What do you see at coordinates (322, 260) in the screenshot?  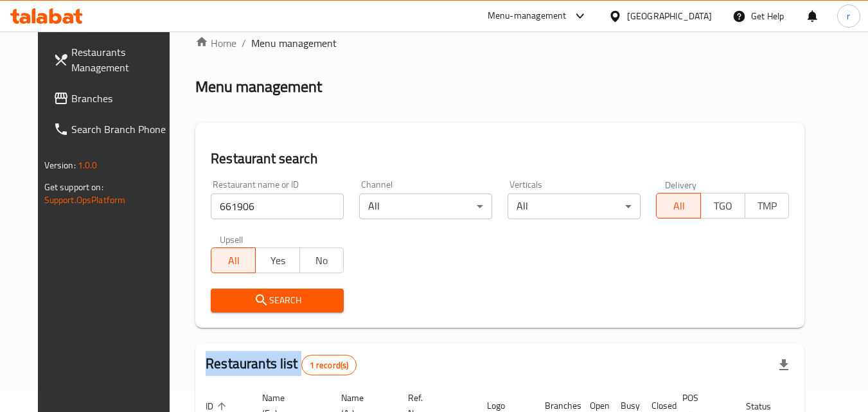 I see `button: No` at bounding box center [322, 260].